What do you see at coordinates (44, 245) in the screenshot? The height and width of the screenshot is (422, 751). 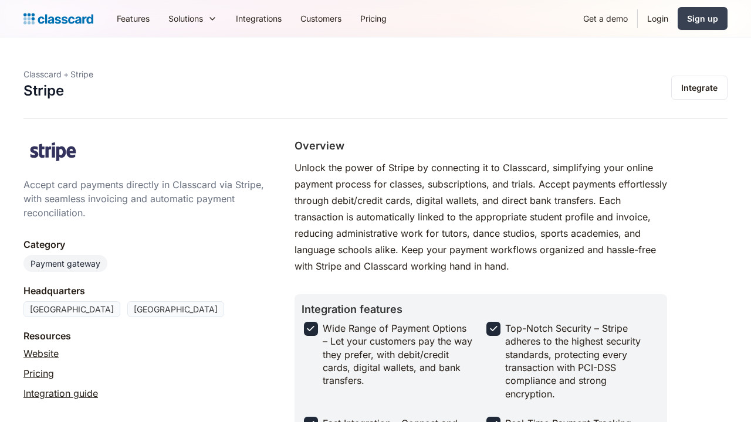 I see `div: Category` at bounding box center [44, 245].